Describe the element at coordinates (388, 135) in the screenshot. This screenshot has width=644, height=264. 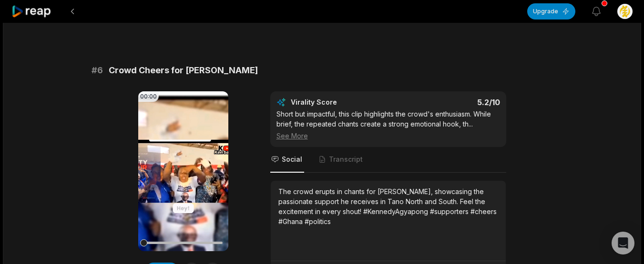
I see `div: See More` at that location.